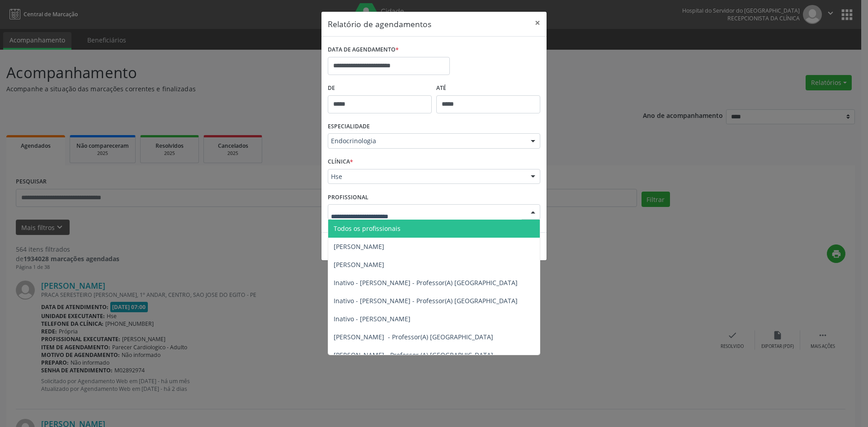 This screenshot has width=868, height=427. Describe the element at coordinates (379, 24) in the screenshot. I see `h5: Relatório de agendamentos` at that location.